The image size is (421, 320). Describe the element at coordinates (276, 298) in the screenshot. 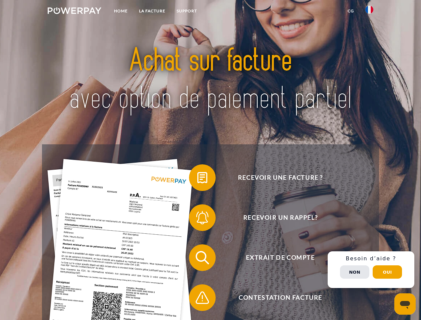

I see `button: Contestation Facture` at that location.